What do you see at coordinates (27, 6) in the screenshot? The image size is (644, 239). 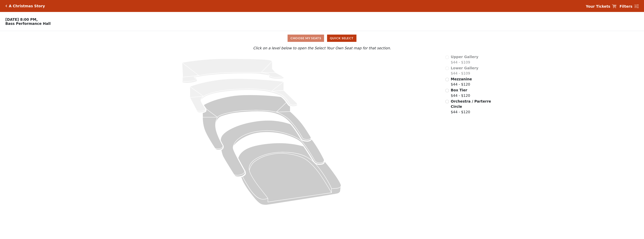 I see `h5: A Christmas Story` at bounding box center [27, 6].